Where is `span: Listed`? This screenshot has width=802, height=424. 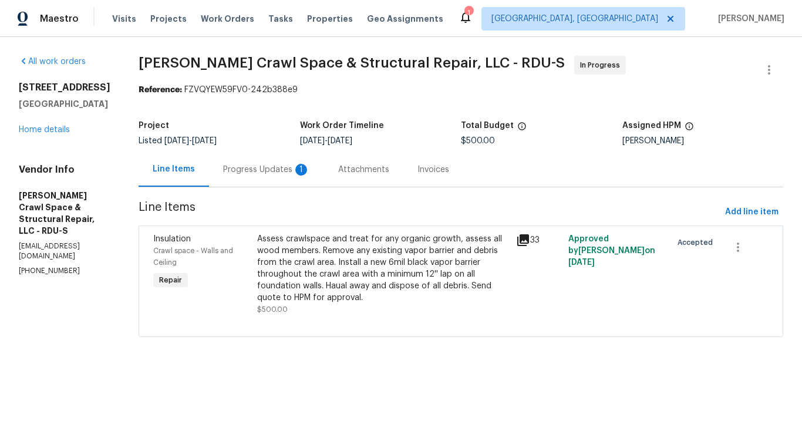 span: Listed is located at coordinates (177, 141).